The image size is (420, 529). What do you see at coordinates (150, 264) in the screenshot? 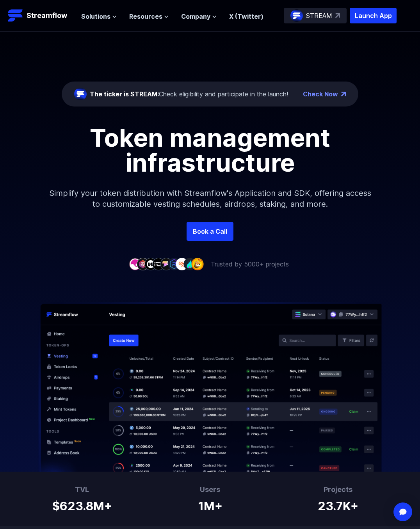
I see `img: company-3` at bounding box center [150, 264].